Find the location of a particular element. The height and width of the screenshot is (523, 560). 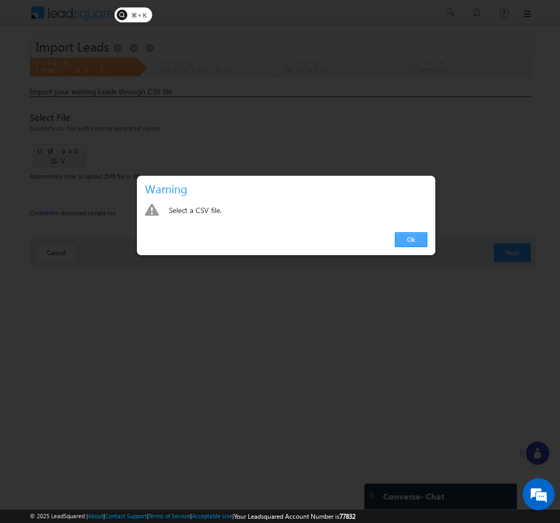

span: 77832 is located at coordinates (348, 516).